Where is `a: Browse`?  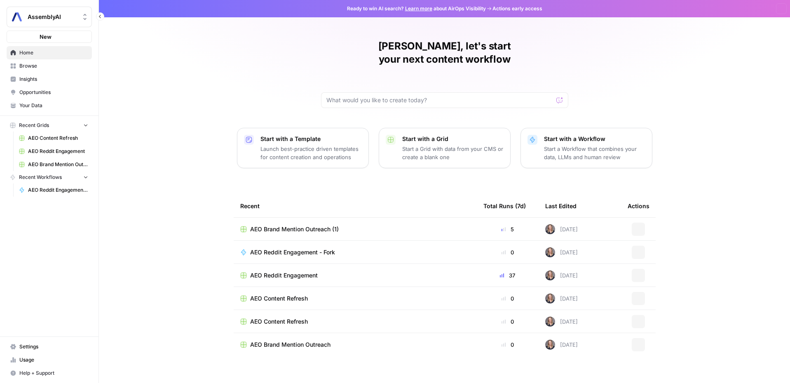 a: Browse is located at coordinates (49, 66).